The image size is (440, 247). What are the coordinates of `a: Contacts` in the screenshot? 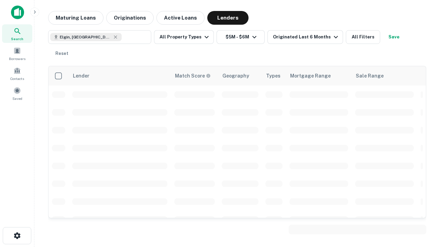 It's located at (17, 74).